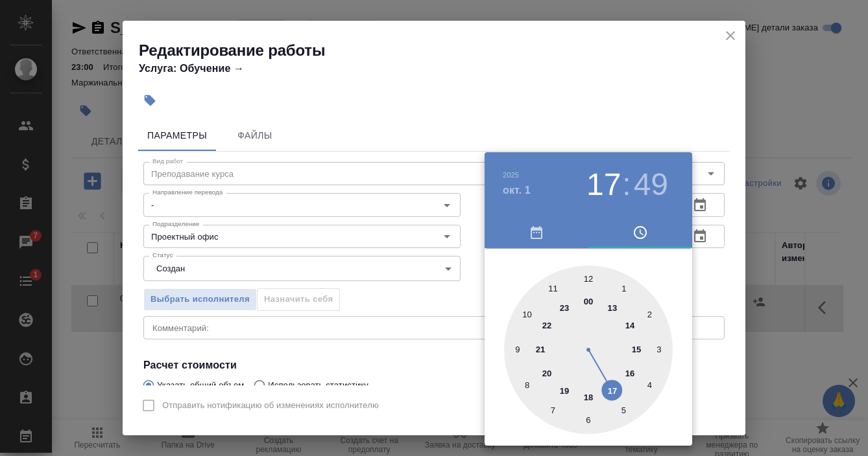 This screenshot has width=868, height=456. What do you see at coordinates (651, 185) in the screenshot?
I see `button: 49` at bounding box center [651, 185].